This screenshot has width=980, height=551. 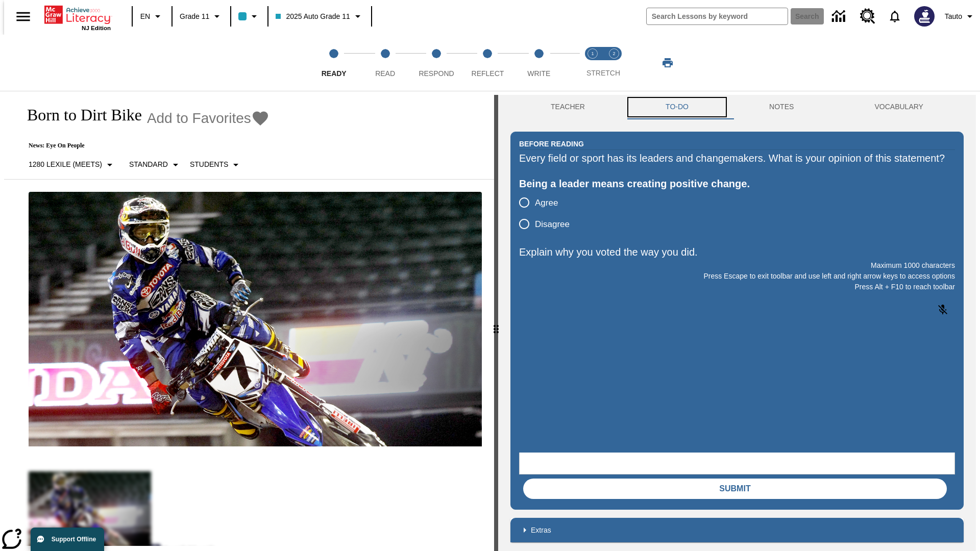 I want to click on span: 2025 Auto Grade 11, so click(x=312, y=16).